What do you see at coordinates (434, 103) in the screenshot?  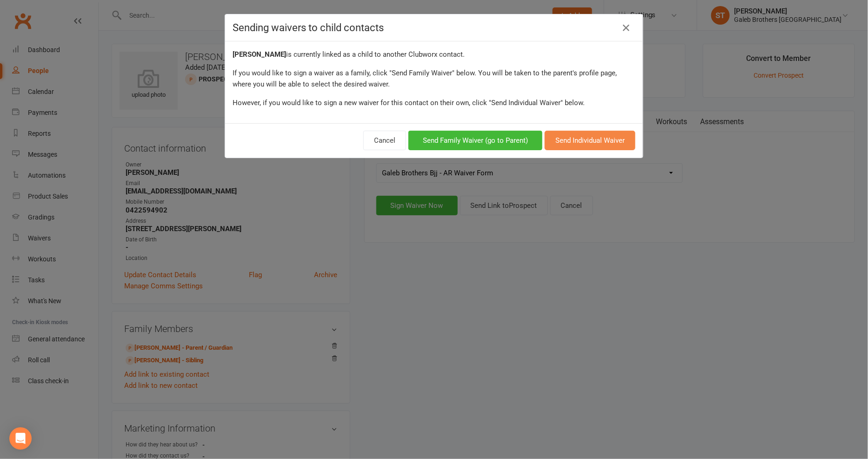 I see `div: However, if you would like to sign a new waiver for this contact on their own, click "Send Indivi...` at bounding box center [434, 103].